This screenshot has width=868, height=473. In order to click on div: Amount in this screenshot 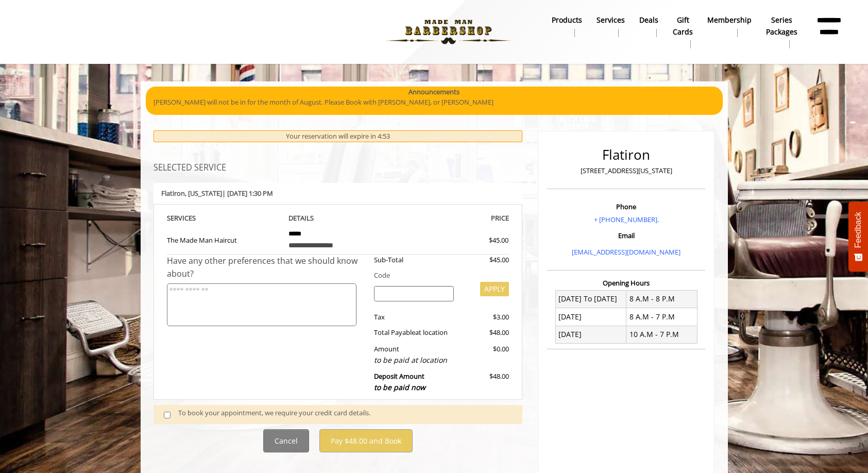, I will do `click(413, 355)`.